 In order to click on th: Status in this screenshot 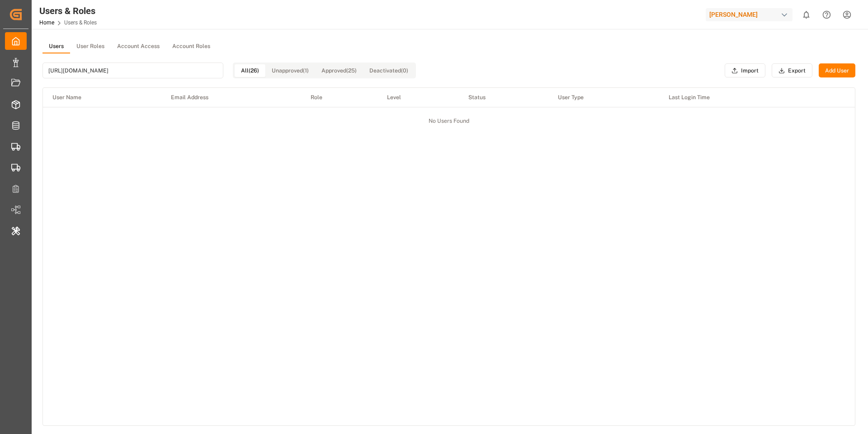, I will do `click(503, 97)`.